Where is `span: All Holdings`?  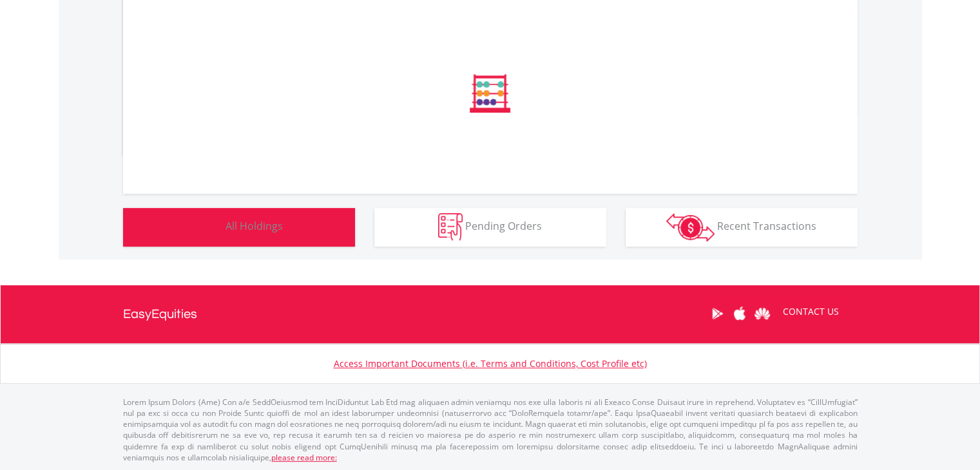
span: All Holdings is located at coordinates (254, 226).